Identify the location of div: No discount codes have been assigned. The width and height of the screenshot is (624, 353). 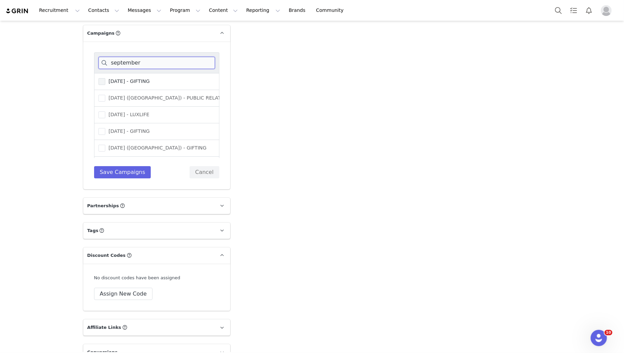
(157, 278).